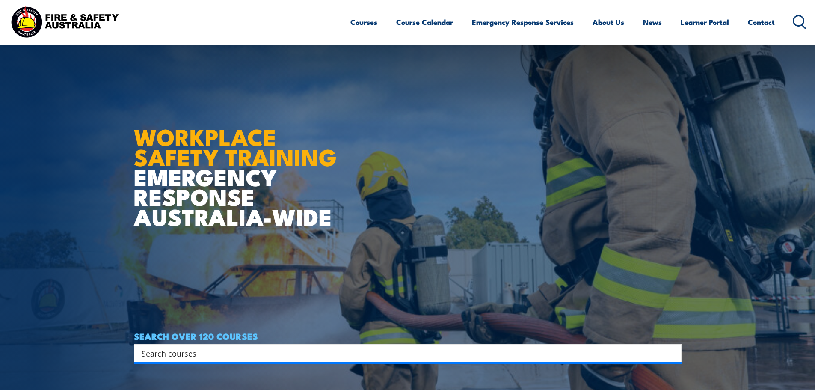 The image size is (815, 390). I want to click on strong: WORKPLACE SAFETY TRAINING, so click(235, 146).